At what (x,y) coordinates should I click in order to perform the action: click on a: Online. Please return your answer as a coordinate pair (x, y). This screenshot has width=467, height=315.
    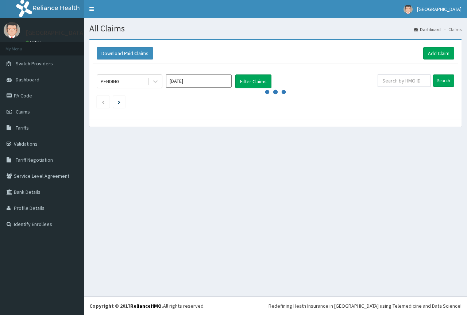
    Looking at the image, I should click on (34, 42).